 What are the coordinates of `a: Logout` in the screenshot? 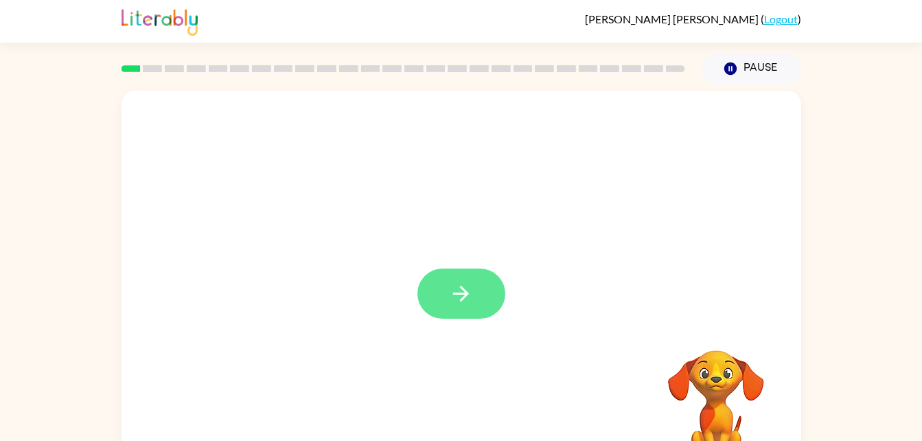 It's located at (781, 19).